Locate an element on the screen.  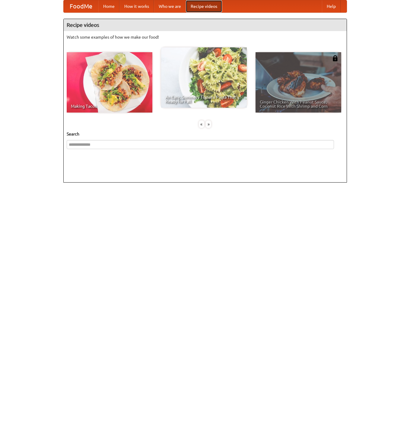
a: Help is located at coordinates (331, 6).